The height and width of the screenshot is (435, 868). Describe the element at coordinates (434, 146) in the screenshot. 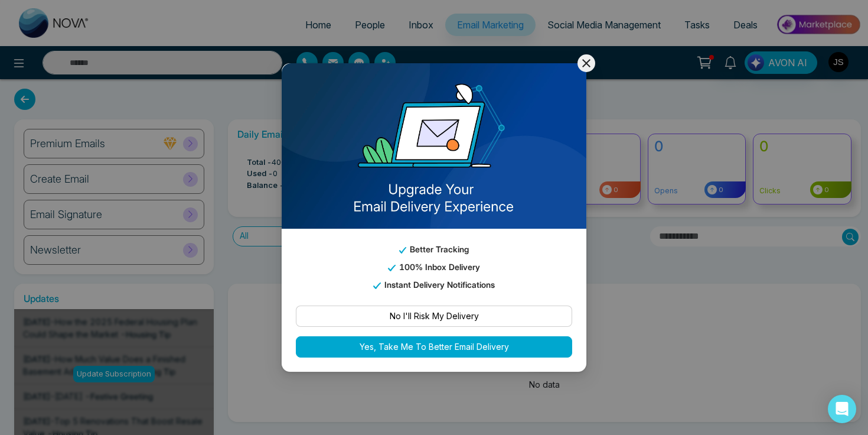

I see `img: email_template_bg.png` at that location.